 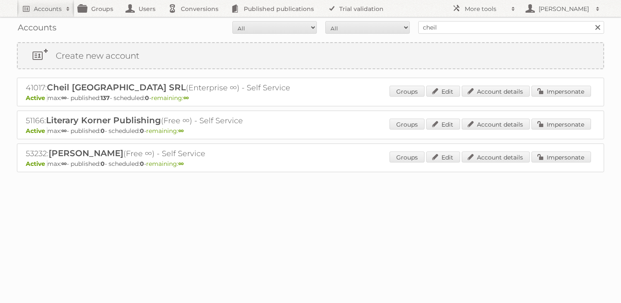 What do you see at coordinates (174, 88) in the screenshot?
I see `h2: 41017: (Enterprise ∞) - Self Service` at bounding box center [174, 88].